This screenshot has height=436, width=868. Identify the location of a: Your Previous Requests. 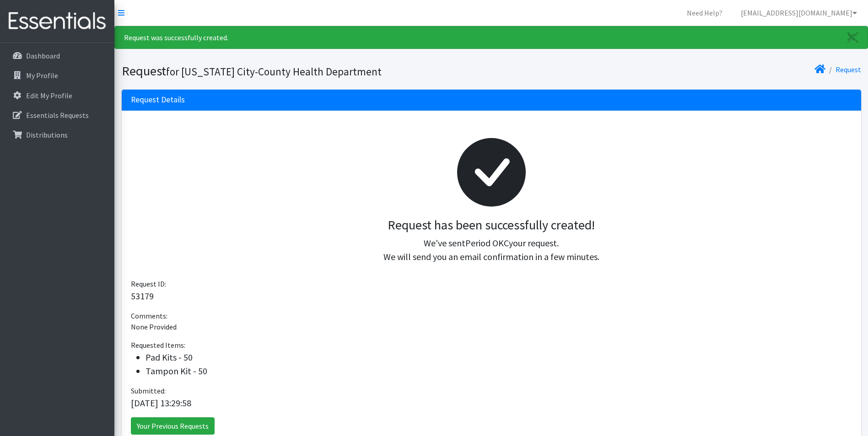
(173, 426).